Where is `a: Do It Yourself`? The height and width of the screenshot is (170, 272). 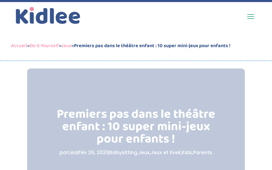
a: Do It Yourself is located at coordinates (44, 46).